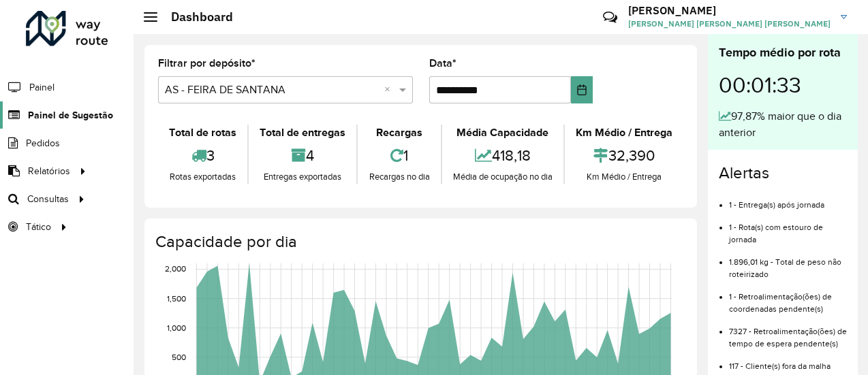 This screenshot has height=375, width=868. Describe the element at coordinates (179, 357) in the screenshot. I see `text: 500` at that location.